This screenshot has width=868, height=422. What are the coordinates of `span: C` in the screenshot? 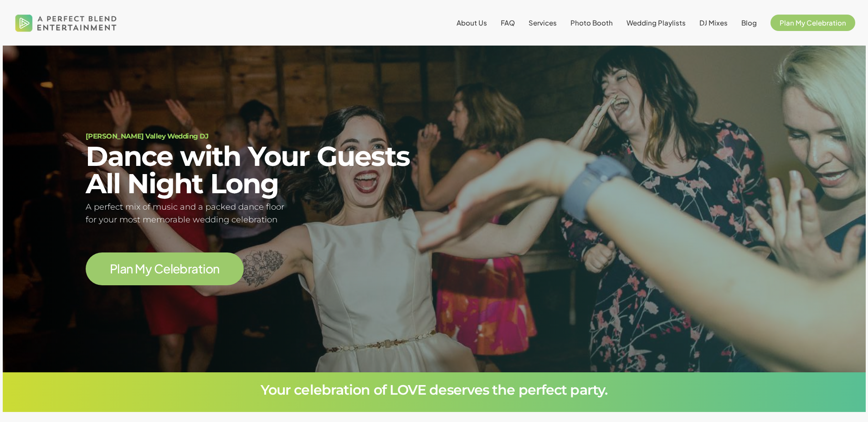 It's located at (159, 269).